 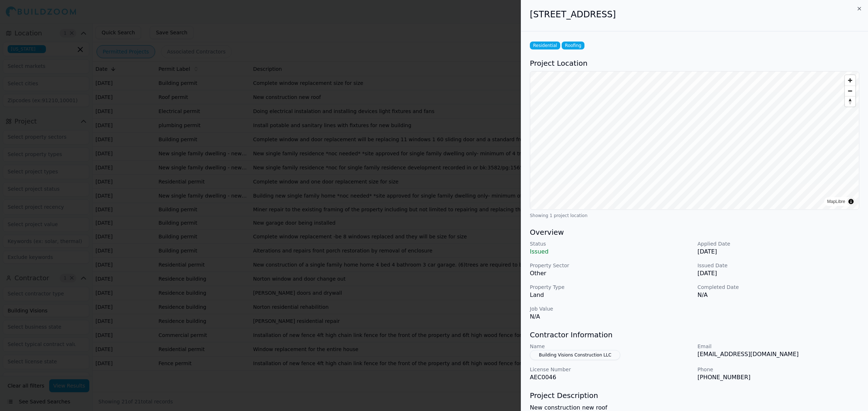 I want to click on p: Name, so click(x=611, y=347).